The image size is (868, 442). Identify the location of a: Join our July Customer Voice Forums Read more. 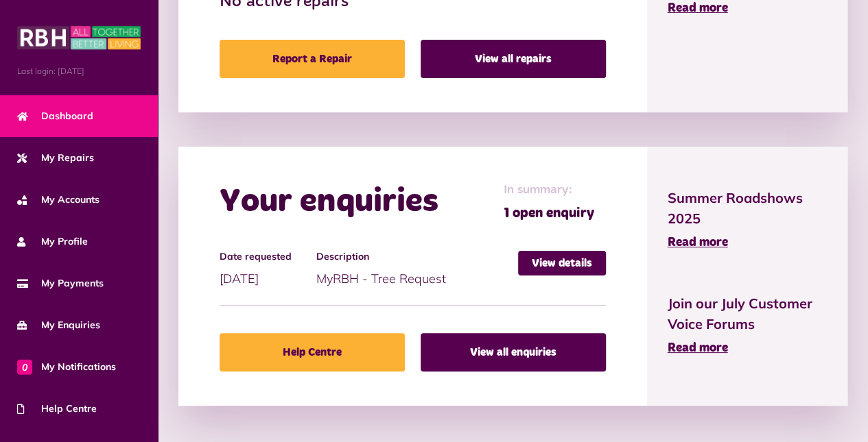
(748, 326).